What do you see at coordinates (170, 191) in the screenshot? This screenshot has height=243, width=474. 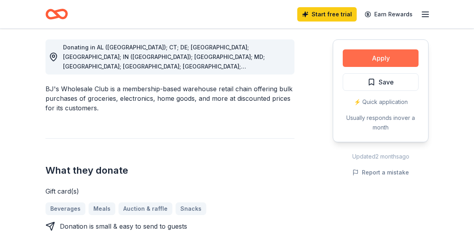 I see `div: Gift card(s)` at bounding box center [170, 191].